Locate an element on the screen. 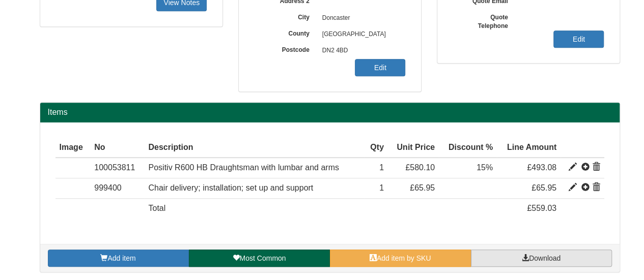  td: 999400 is located at coordinates (117, 189).